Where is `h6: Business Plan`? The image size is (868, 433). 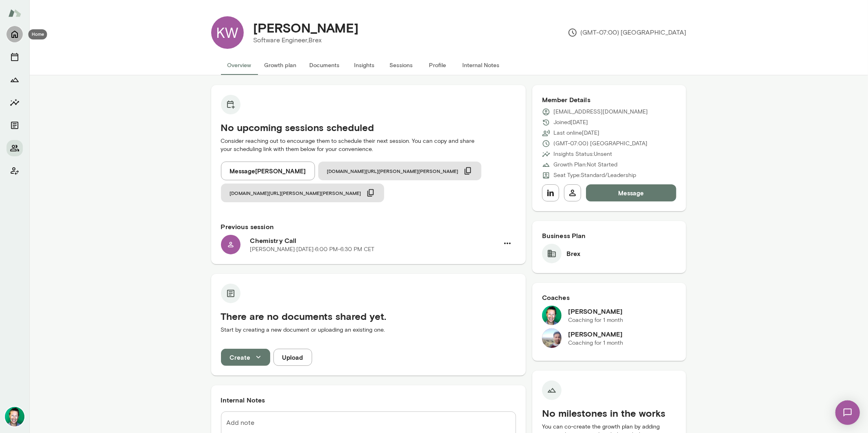 h6: Business Plan is located at coordinates (609, 236).